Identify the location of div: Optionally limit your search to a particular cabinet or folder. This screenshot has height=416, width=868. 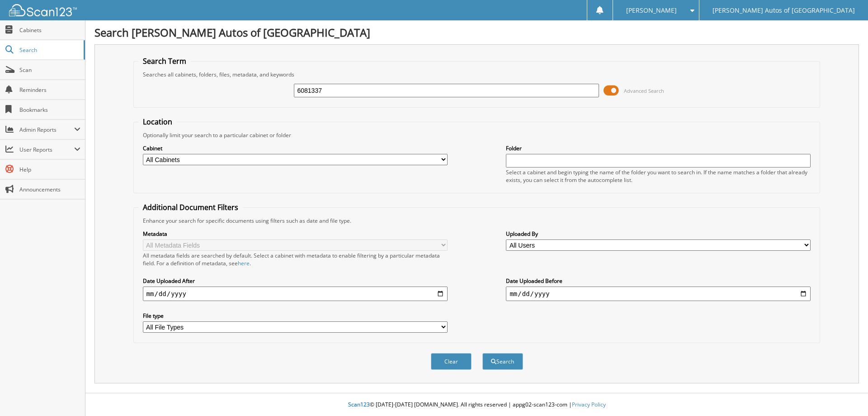
(477, 135).